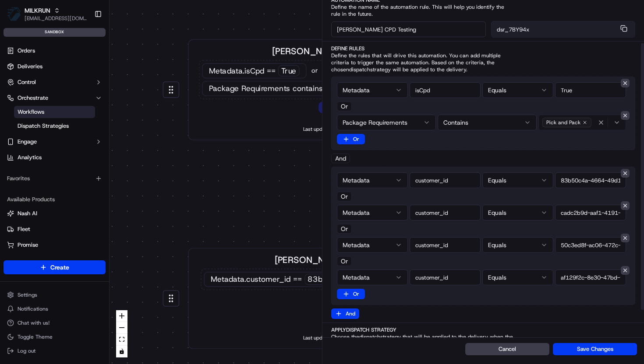  Describe the element at coordinates (380, 280) in the screenshot. I see `div: 83b50c4a-4664-49d1-8120-f55006ad9267` at that location.